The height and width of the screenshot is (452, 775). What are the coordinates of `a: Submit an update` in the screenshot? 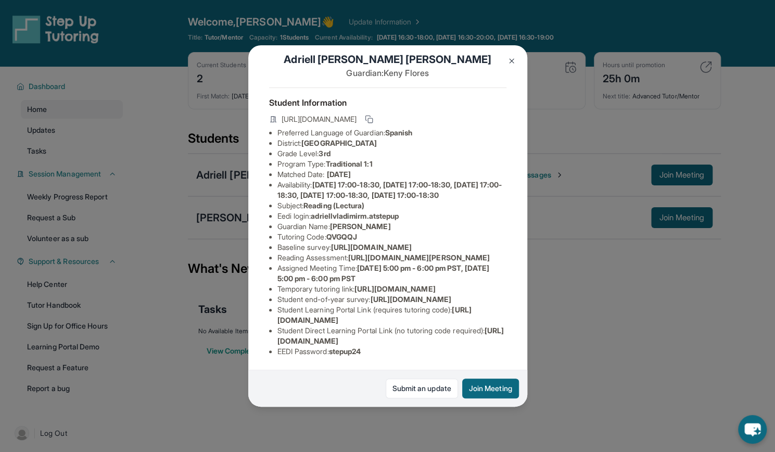 It's located at (422, 388).